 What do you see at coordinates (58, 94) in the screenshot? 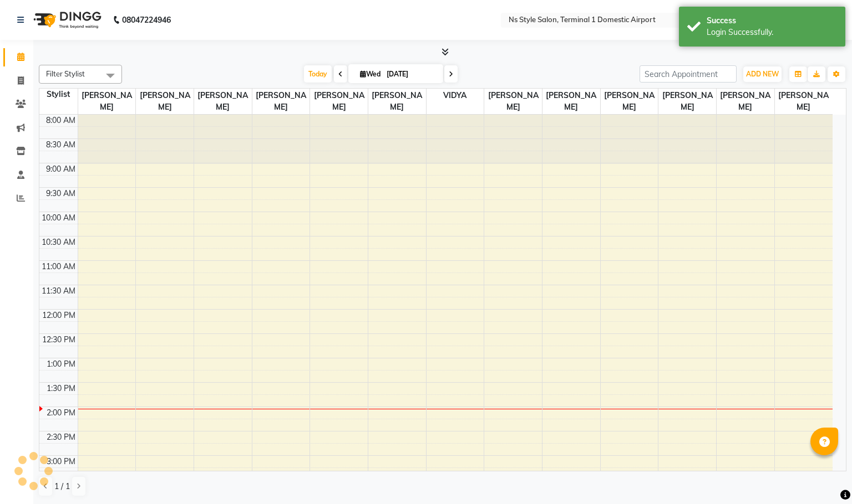
I see `div: Stylist` at bounding box center [58, 94].